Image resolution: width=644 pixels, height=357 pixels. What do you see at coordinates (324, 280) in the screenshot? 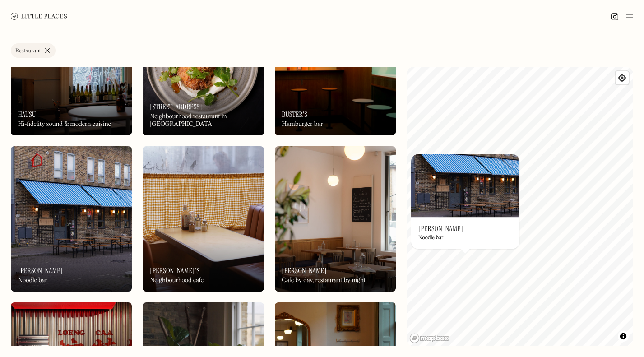
I see `div: Cafe by day, restaurant by night` at bounding box center [324, 280].